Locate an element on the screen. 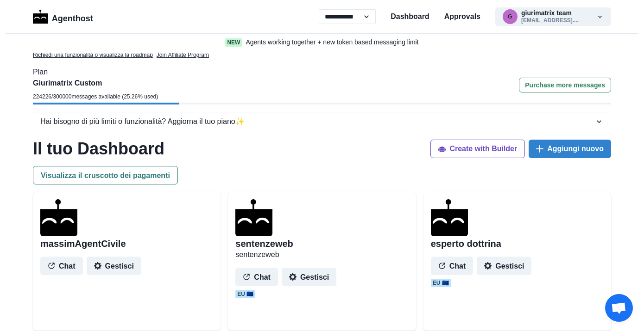  button: Aggiungi nuovo is located at coordinates (570, 149).